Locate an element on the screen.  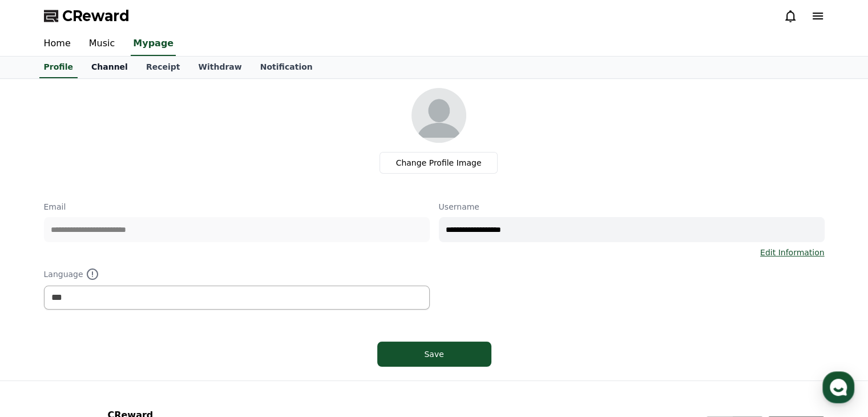
p: Username is located at coordinates (631, 207).